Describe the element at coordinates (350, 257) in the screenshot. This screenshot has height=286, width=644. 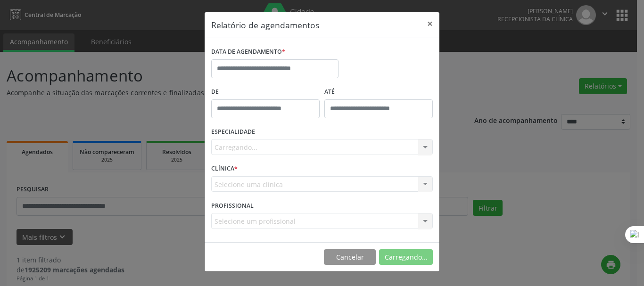
I see `button: Cancelar` at that location.